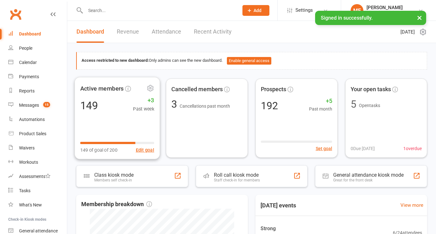  What do you see at coordinates (368, 175) in the screenshot?
I see `div: General attendance kiosk mode` at bounding box center [368, 175].